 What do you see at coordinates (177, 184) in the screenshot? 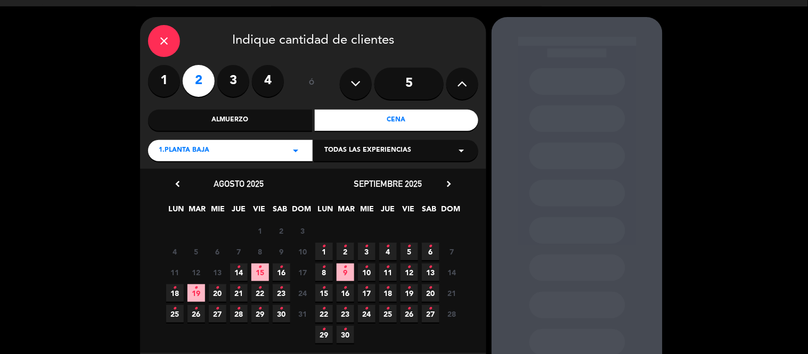
I see `i: chevron_left` at bounding box center [177, 184].